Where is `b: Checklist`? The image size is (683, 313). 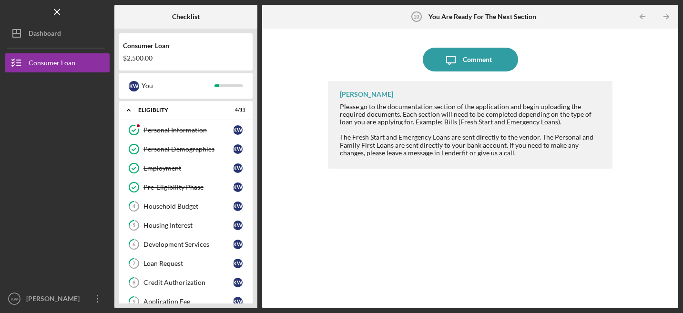
b: Checklist is located at coordinates (186, 17).